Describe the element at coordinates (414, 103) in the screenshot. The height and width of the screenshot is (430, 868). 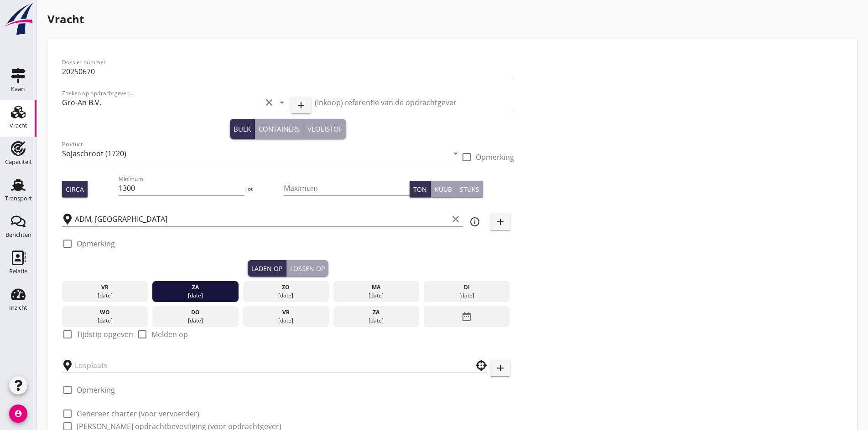
I see `input: (inkoop) referentie van de opdrachtgever` at that location.